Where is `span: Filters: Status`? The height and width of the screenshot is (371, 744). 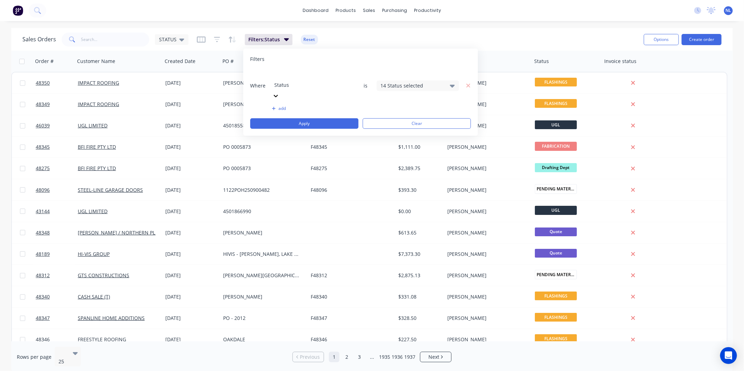 span: Filters: Status is located at coordinates (264, 40).